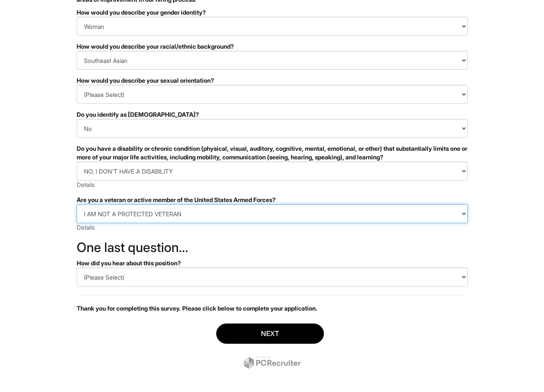  What do you see at coordinates (272, 263) in the screenshot?
I see `div: How did you hear about this position?` at bounding box center [272, 263].